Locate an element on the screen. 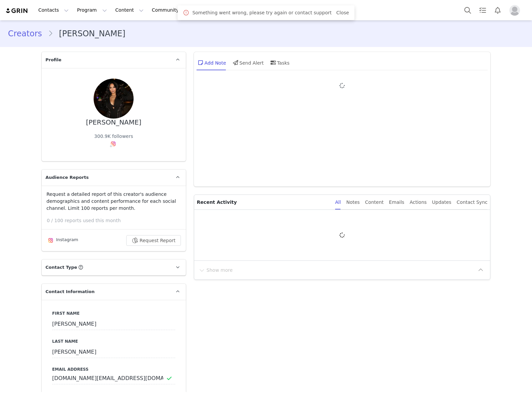 Image resolution: width=532 pixels, height=393 pixels. div: Content is located at coordinates (374, 202).